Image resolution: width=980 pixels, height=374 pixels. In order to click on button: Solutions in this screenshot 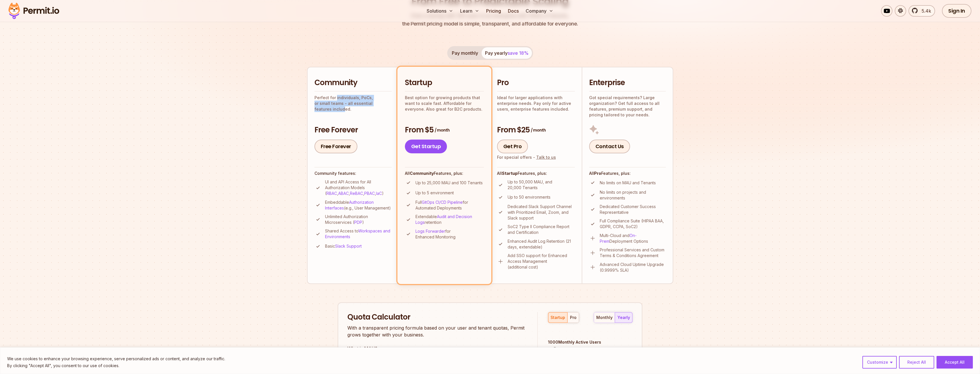, I will do `click(440, 11)`.